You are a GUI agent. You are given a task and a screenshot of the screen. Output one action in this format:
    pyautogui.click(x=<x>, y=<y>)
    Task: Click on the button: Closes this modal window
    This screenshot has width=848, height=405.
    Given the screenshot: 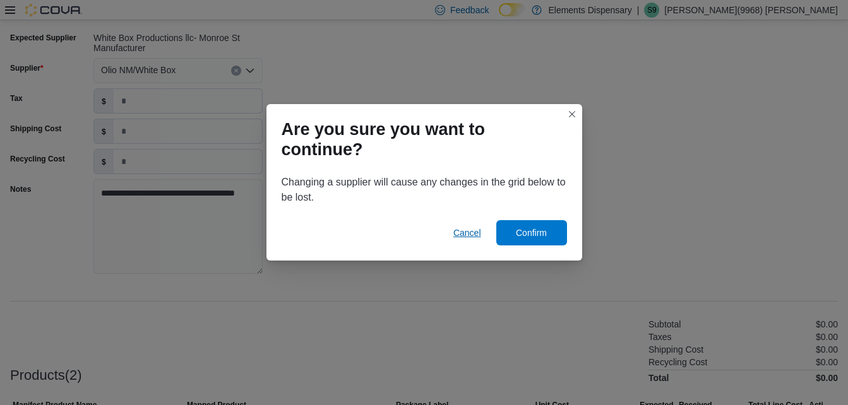 What is the action you would take?
    pyautogui.click(x=572, y=114)
    